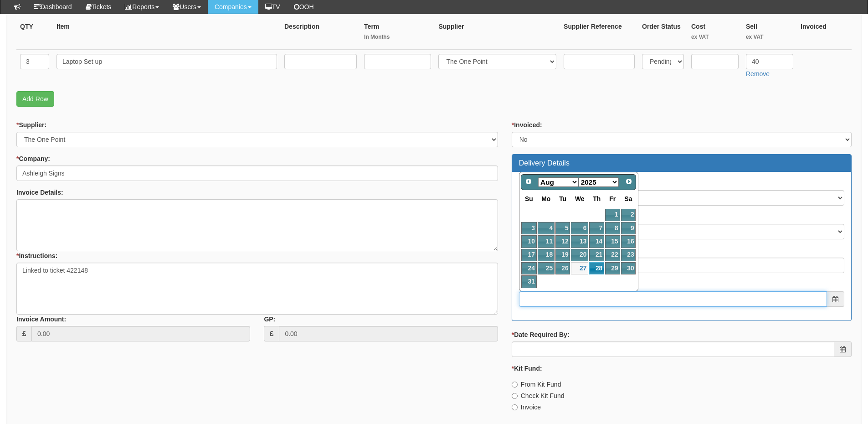 The image size is (868, 424). What do you see at coordinates (529, 255) in the screenshot?
I see `a: 17` at bounding box center [529, 255].